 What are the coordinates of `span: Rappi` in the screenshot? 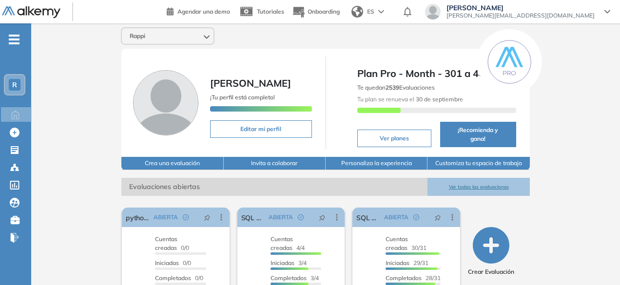 It's located at (137, 36).